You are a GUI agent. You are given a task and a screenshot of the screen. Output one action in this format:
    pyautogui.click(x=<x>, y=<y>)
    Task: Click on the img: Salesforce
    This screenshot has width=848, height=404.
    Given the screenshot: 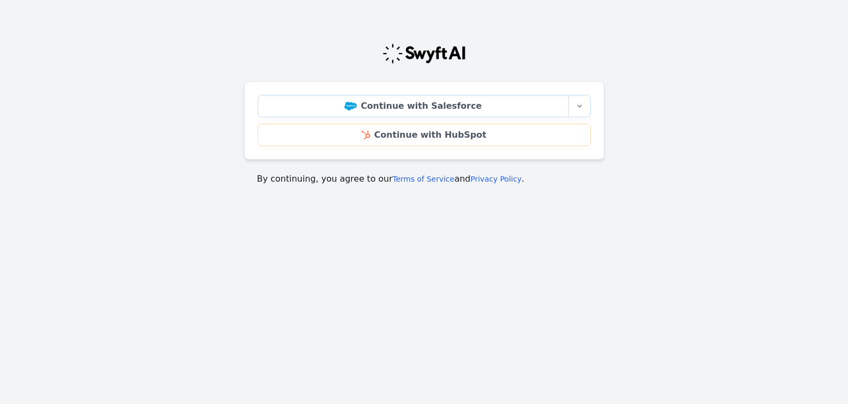 What is the action you would take?
    pyautogui.click(x=351, y=106)
    